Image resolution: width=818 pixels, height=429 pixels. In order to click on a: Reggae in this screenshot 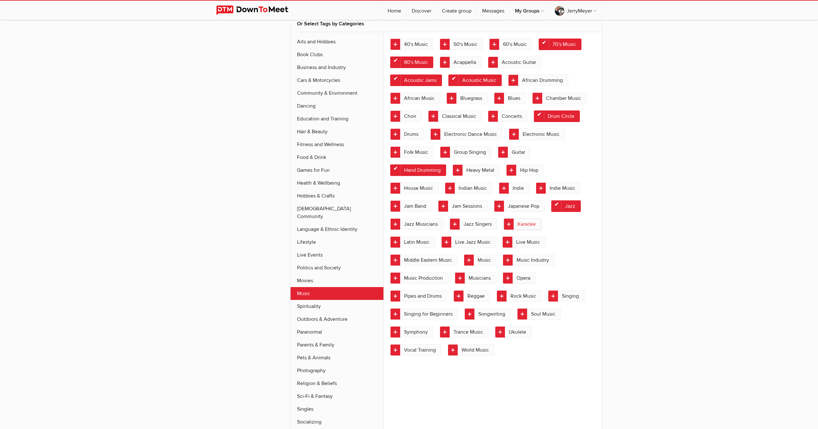, I will do `click(472, 296)`.